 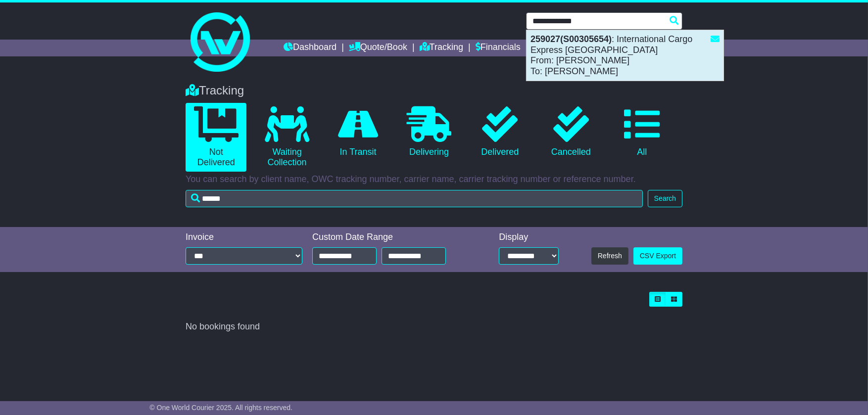 I want to click on div: Display, so click(x=529, y=237).